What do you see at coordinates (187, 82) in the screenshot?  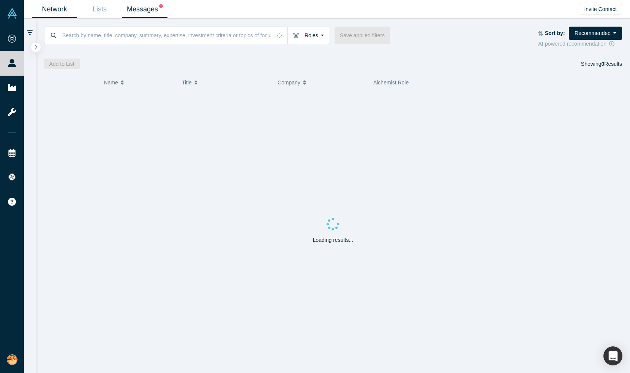 I see `span: Title` at bounding box center [187, 82].